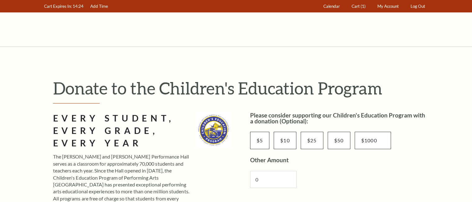 The height and width of the screenshot is (202, 472). What do you see at coordinates (418, 6) in the screenshot?
I see `a: Log Out` at bounding box center [418, 6].